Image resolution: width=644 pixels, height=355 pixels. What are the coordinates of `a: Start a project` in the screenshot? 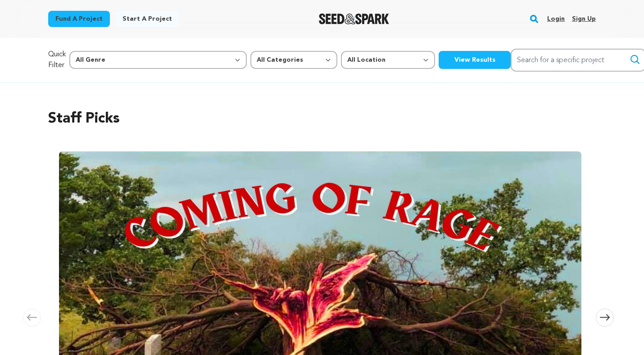 It's located at (147, 19).